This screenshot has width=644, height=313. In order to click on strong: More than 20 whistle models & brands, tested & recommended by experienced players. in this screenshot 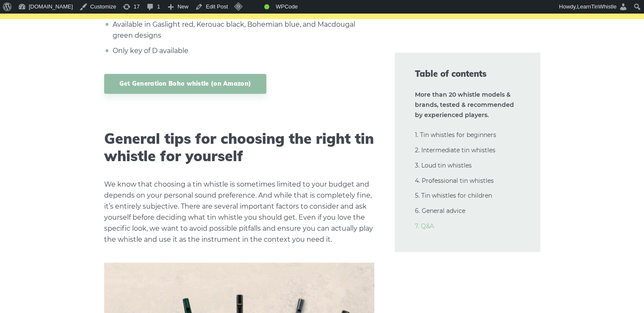, I will do `click(465, 105)`.